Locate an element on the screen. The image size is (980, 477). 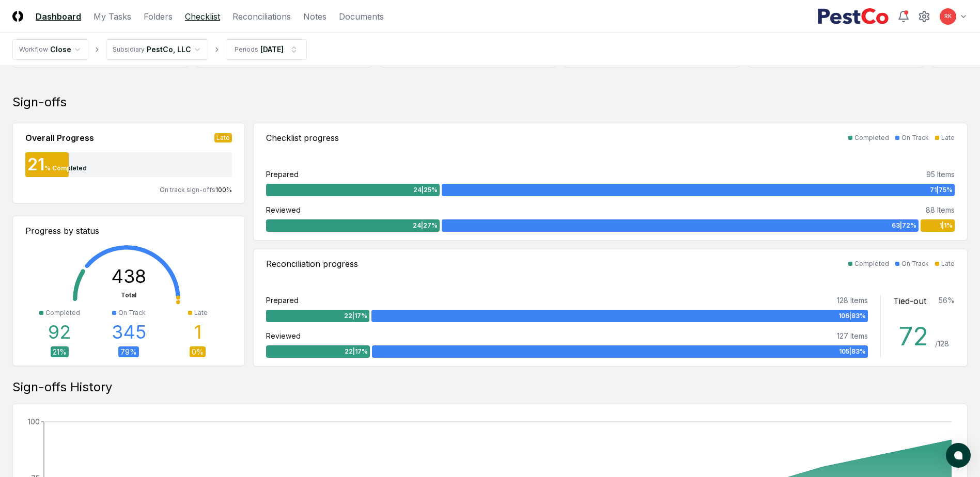
div: 128 Items is located at coordinates (853, 300).